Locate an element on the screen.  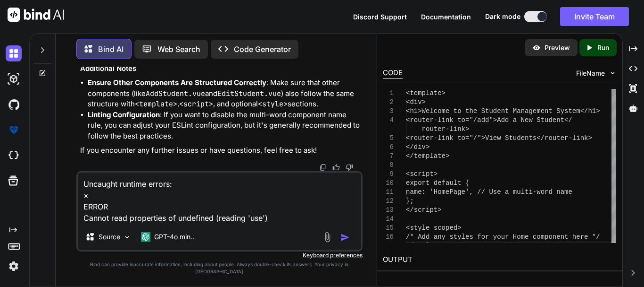
span: <template> is located at coordinates (426, 93).